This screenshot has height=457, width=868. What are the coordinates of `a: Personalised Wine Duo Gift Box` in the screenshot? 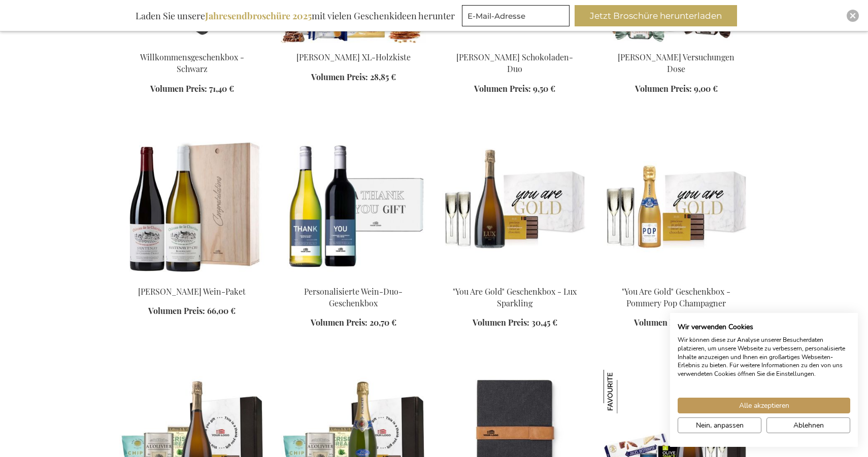 It's located at (354, 278).